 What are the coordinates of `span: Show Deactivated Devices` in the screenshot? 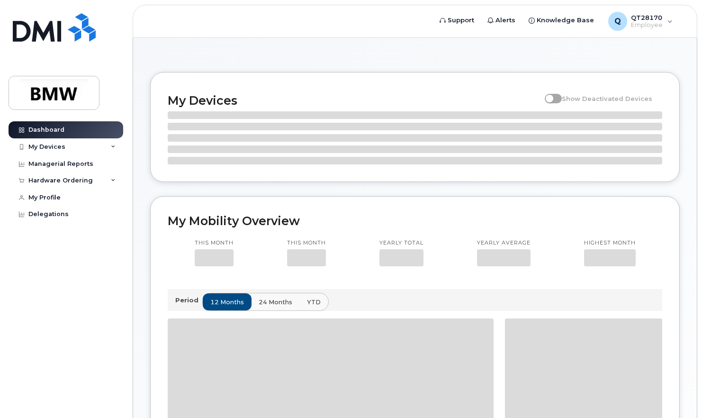 It's located at (607, 99).